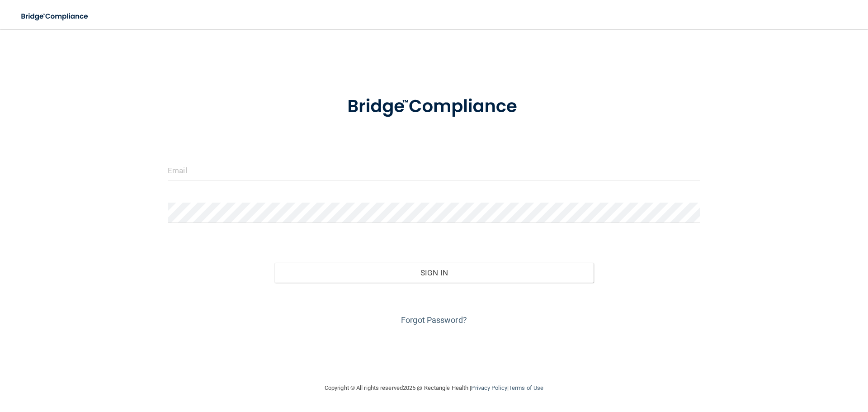 Image resolution: width=868 pixels, height=412 pixels. I want to click on a: Terms of Use, so click(526, 387).